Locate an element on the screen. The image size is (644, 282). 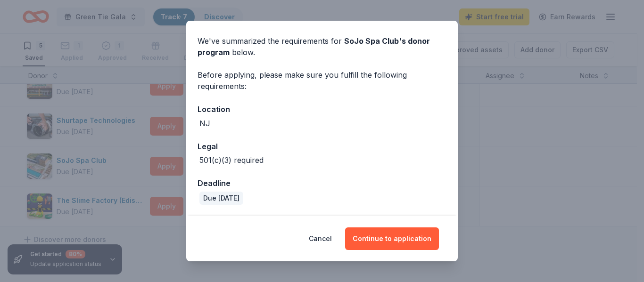
button: Continue to application is located at coordinates (392, 239).